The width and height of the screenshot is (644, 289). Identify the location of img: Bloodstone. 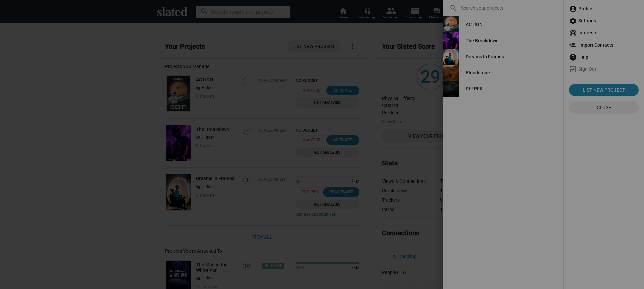
(451, 73).